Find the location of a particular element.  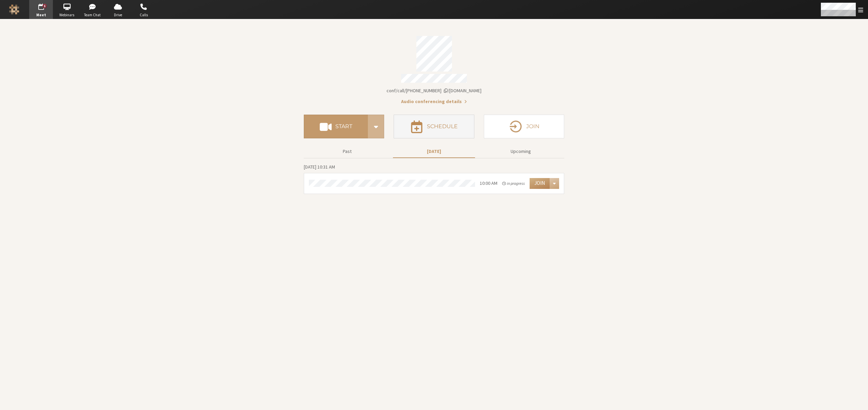

span: Drive is located at coordinates (118, 15).